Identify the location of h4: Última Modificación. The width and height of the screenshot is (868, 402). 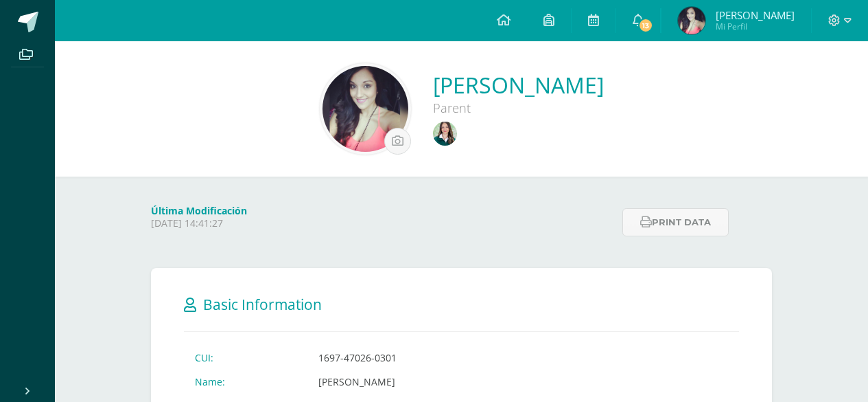
(382, 210).